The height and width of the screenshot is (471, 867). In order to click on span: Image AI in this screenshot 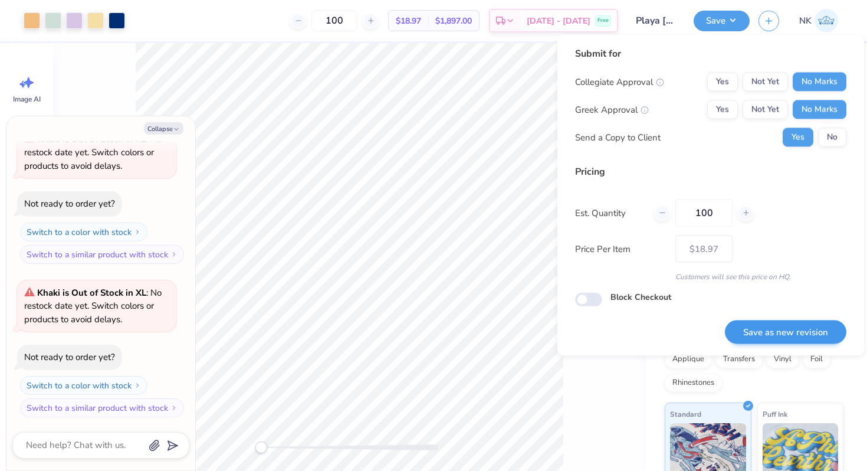, I will do `click(27, 99)`.